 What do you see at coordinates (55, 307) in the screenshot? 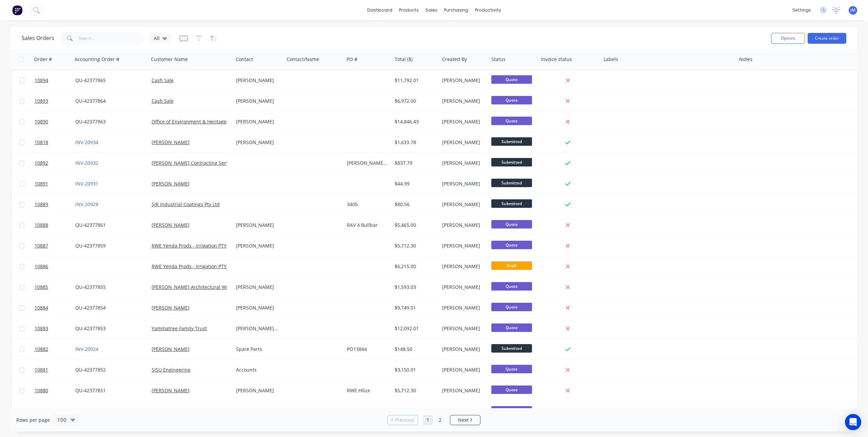
I see `a: 10884` at bounding box center [55, 307].